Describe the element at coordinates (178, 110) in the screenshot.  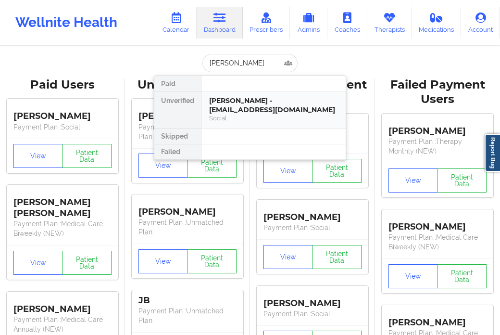
I see `div: Unverified` at that location.